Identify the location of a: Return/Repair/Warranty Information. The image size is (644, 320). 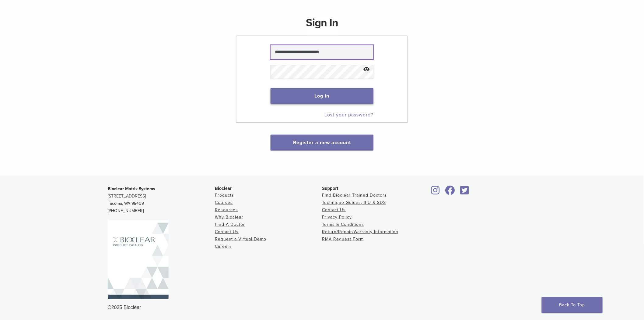
(360, 232).